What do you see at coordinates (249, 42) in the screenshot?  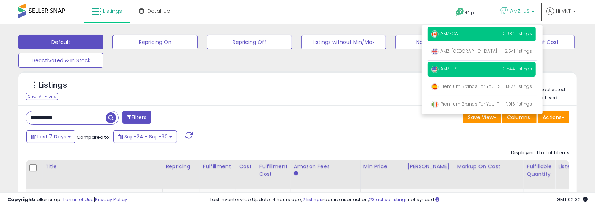 I see `button: Repricing Off` at bounding box center [249, 42].